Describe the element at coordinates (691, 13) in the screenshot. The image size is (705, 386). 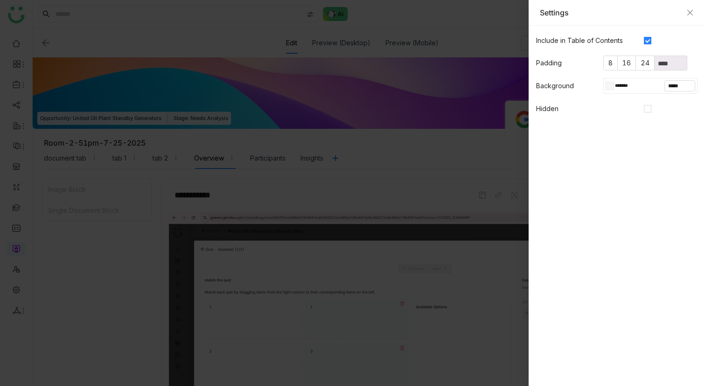
I see `button: Close` at that location.